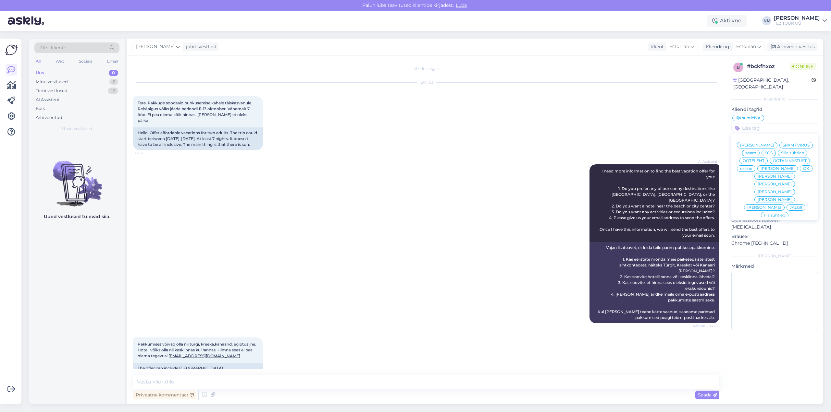 Image resolution: width=831 pixels, height=412 pixels. What do you see at coordinates (796, 145) in the screenshot?
I see `span: SPAM / VIRUS` at bounding box center [796, 145].